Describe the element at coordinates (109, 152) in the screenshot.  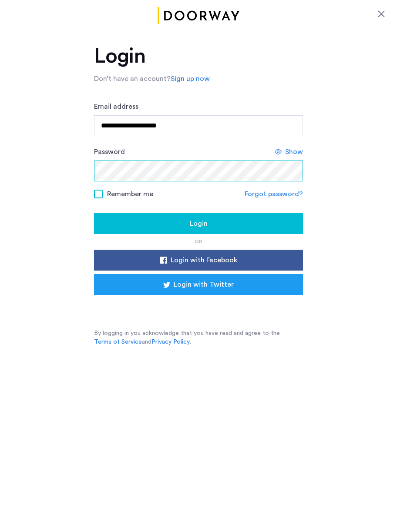
I see `label: Password` at that location.